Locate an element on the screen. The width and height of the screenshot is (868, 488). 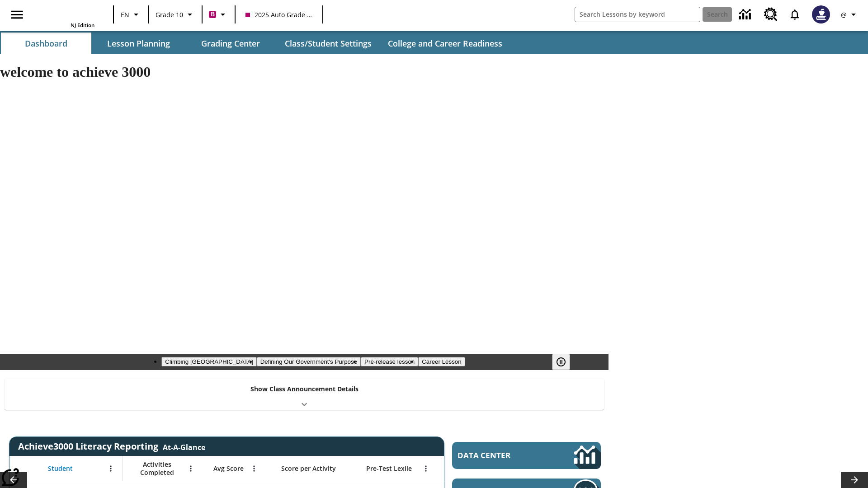
span: Score per Activity is located at coordinates (308, 468).